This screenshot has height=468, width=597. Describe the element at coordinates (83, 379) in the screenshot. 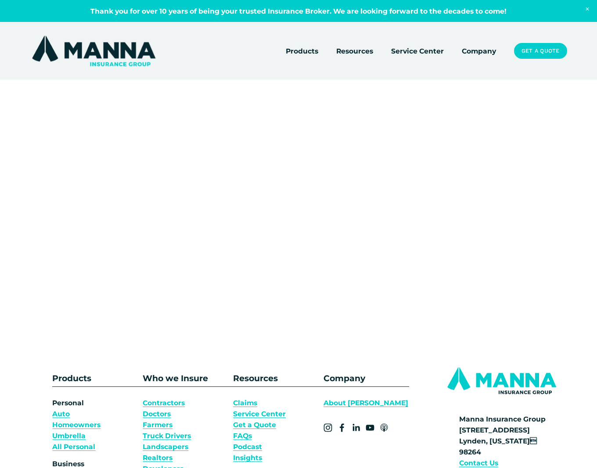

I see `p: Products` at that location.